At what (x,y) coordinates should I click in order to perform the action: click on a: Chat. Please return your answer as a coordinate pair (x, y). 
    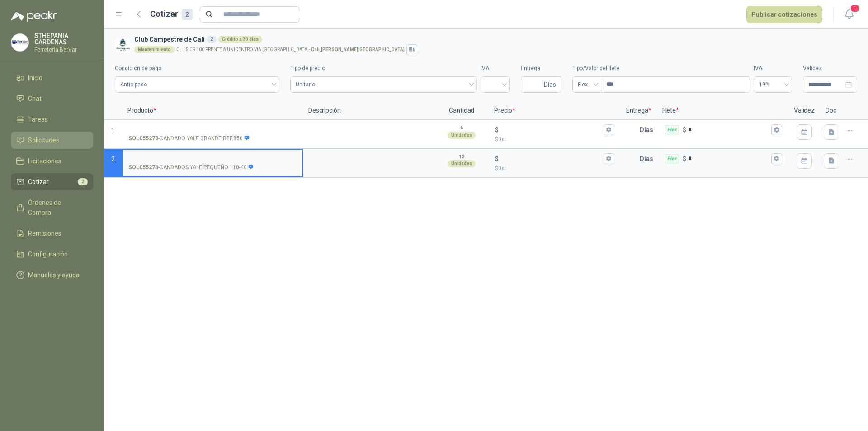
    Looking at the image, I should click on (52, 99).